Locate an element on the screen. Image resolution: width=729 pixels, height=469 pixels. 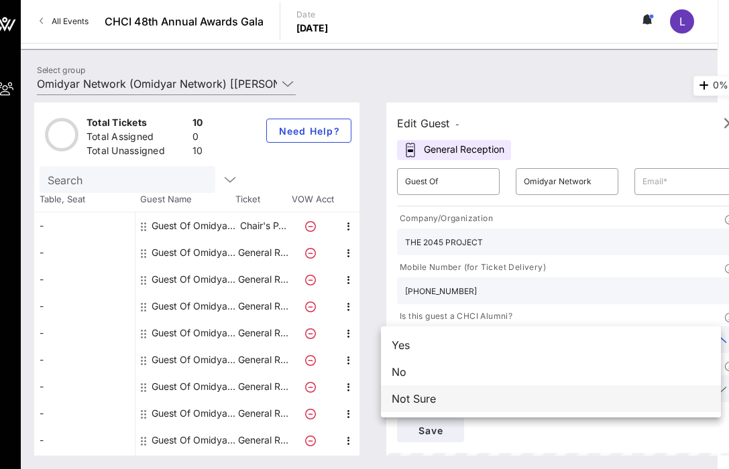
a: All Events is located at coordinates (64, 21).